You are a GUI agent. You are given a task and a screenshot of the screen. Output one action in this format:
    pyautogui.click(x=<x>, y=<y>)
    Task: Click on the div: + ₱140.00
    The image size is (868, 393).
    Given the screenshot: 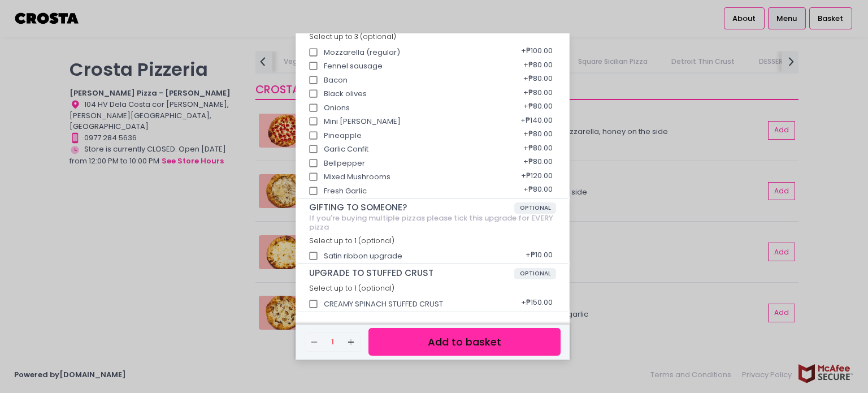 What is the action you would take?
    pyautogui.click(x=537, y=121)
    